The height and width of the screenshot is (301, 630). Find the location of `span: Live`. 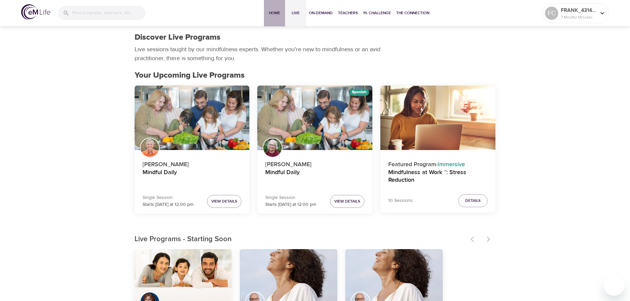

span: Live is located at coordinates (296, 13).